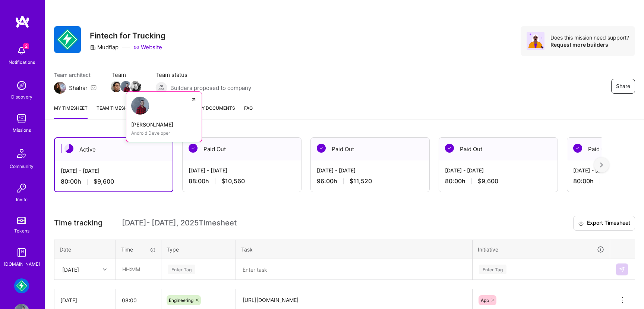 The image size is (644, 309). Describe the element at coordinates (78, 222) in the screenshot. I see `span: Time tracking` at that location.